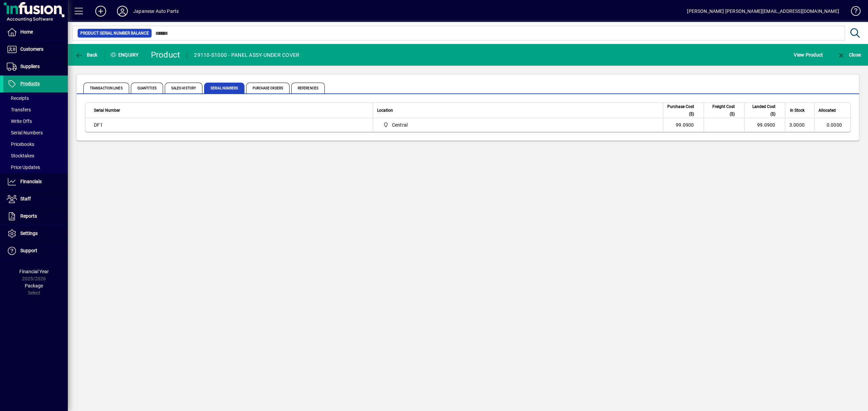 Image resolution: width=868 pixels, height=411 pixels. I want to click on span: Financials, so click(31, 181).